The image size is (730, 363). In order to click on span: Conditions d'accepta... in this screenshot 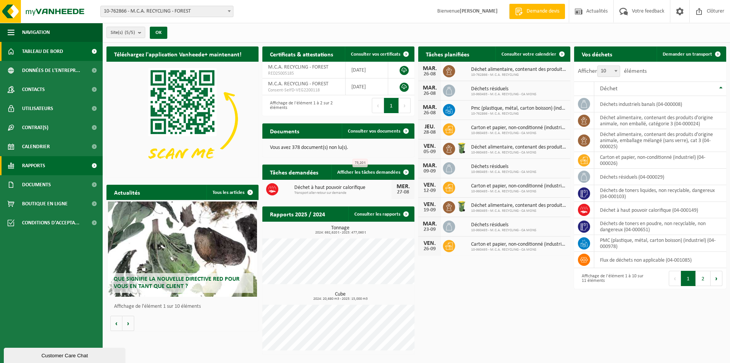, I will do `click(51, 223)`.